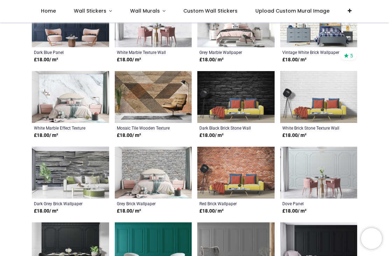 This screenshot has width=389, height=256. What do you see at coordinates (319, 173) in the screenshot?
I see `img: Dove Panel Wall Mural` at bounding box center [319, 173].